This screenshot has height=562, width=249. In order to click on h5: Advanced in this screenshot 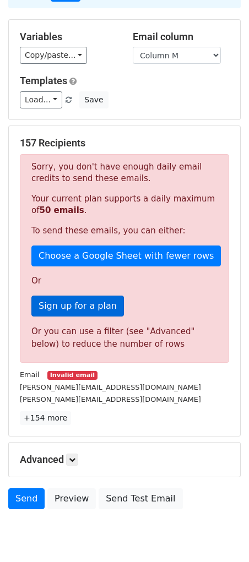, I will do `click(124, 460)`.